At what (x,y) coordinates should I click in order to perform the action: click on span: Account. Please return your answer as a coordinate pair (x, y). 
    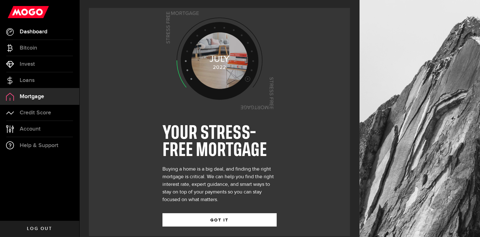
    Looking at the image, I should click on (30, 129).